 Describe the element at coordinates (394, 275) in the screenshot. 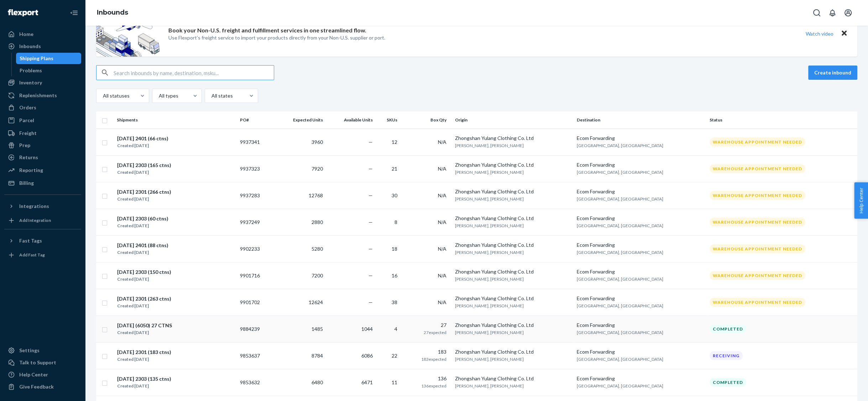

I see `span: 16` at that location.